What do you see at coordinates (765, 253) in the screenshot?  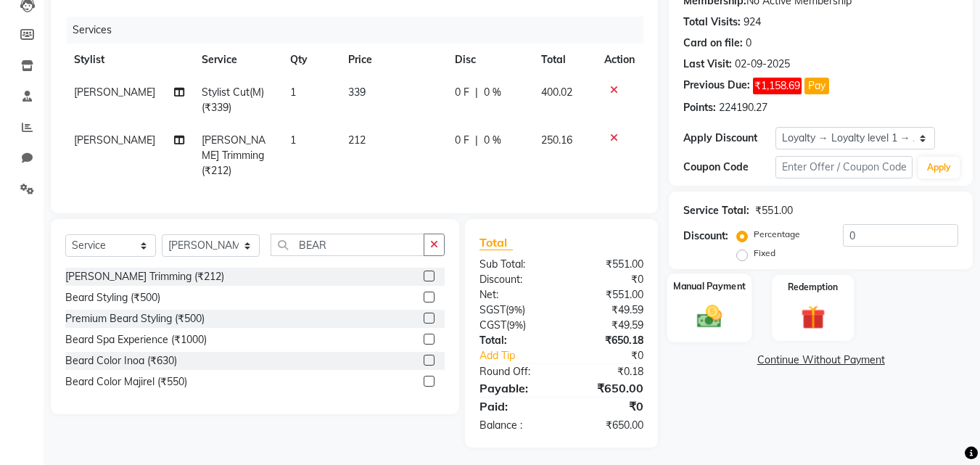 I see `label: Fixed` at bounding box center [765, 253].